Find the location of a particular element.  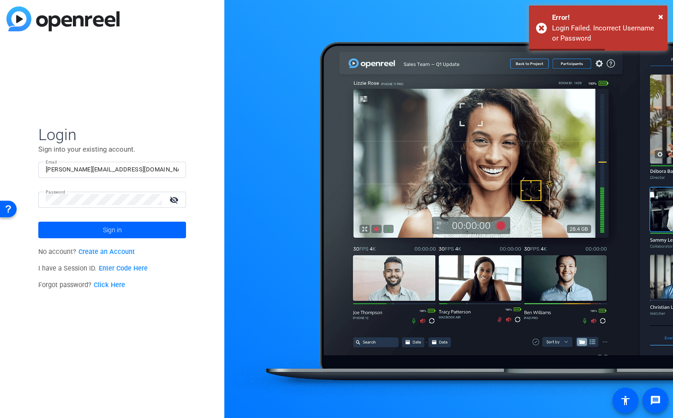

span: I have a Session ID. is located at coordinates (93, 268).